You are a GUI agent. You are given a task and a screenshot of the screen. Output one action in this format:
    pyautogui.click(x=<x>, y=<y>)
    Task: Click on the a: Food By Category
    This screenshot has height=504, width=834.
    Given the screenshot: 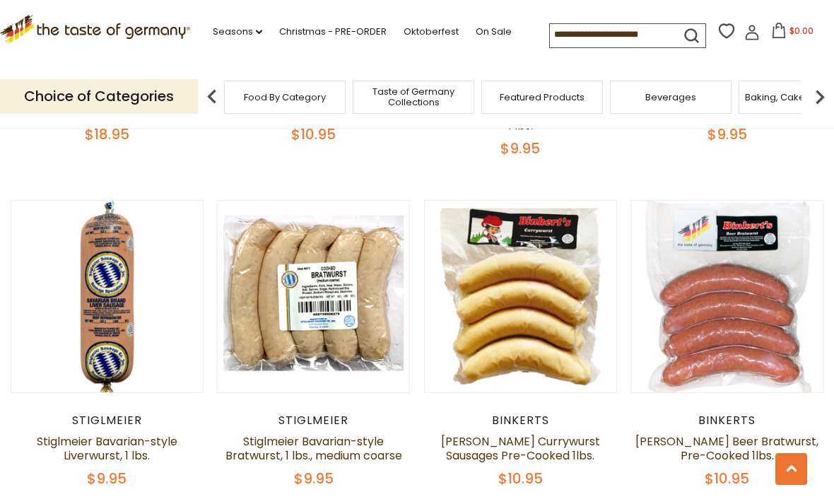 What is the action you would take?
    pyautogui.click(x=285, y=96)
    